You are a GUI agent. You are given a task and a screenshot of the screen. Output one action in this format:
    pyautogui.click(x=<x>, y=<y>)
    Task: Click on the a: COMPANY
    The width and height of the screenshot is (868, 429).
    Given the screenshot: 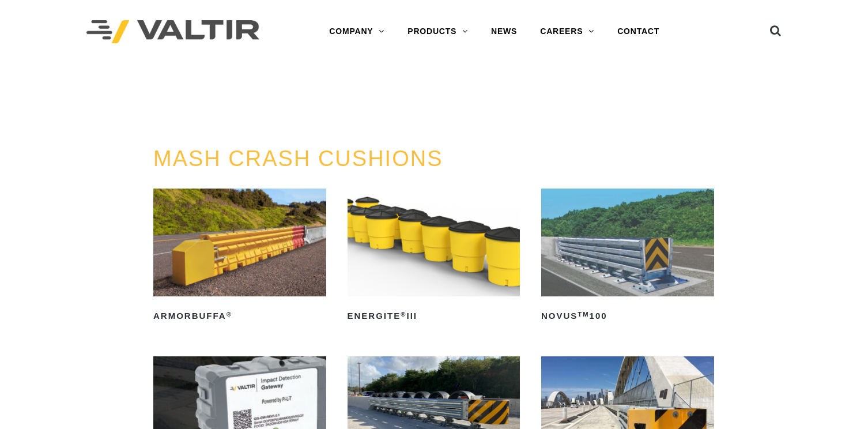 What is the action you would take?
    pyautogui.click(x=357, y=32)
    